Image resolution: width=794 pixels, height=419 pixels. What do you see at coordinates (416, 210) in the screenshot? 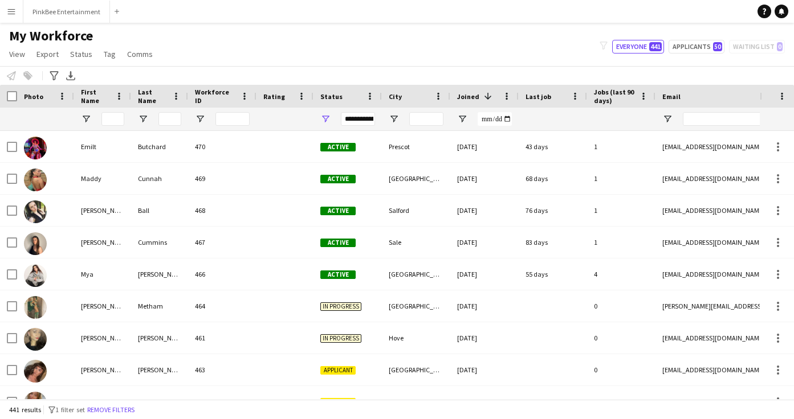
I see `div: Salford` at bounding box center [416, 210].